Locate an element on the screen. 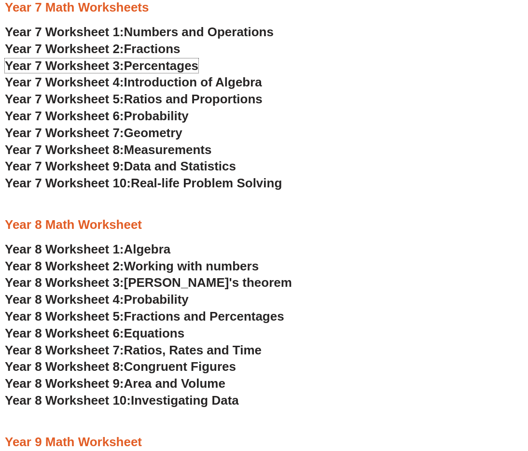 The image size is (528, 451). span: Year 7 Worksheet 1: is located at coordinates (64, 32).